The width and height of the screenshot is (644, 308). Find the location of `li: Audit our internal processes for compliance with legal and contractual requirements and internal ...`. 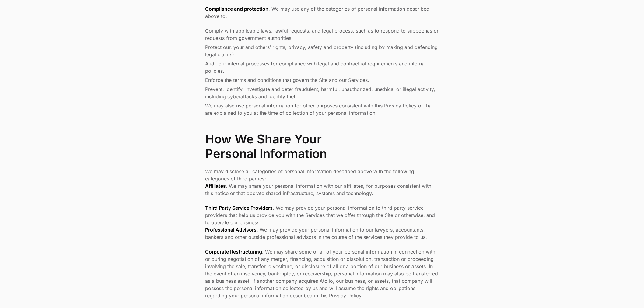

li: Audit our internal processes for compliance with legal and contractual requirements and internal ... is located at coordinates (322, 67).